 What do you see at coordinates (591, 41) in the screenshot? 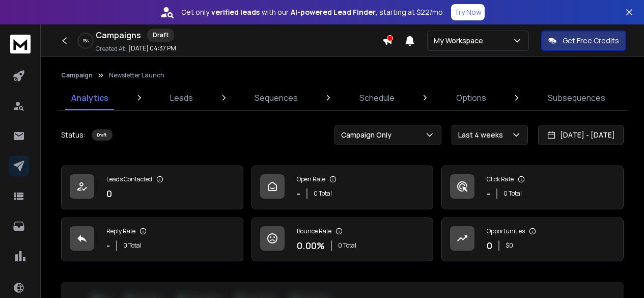
I see `p: Get Free Credits` at bounding box center [591, 41].